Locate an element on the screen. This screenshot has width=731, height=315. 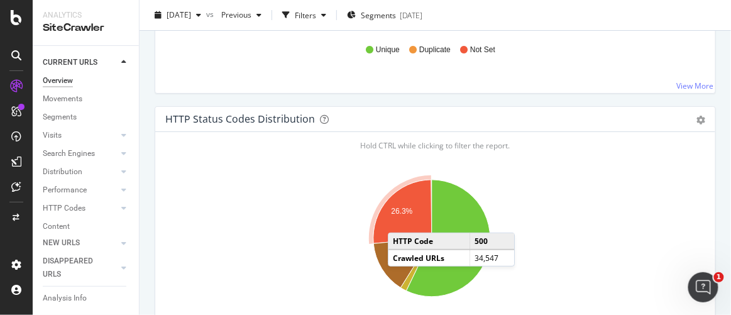
text: 14.6% is located at coordinates (398, 259).